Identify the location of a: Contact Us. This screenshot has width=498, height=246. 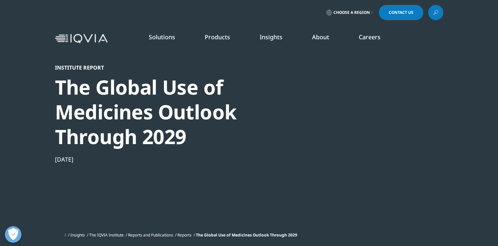
(401, 13).